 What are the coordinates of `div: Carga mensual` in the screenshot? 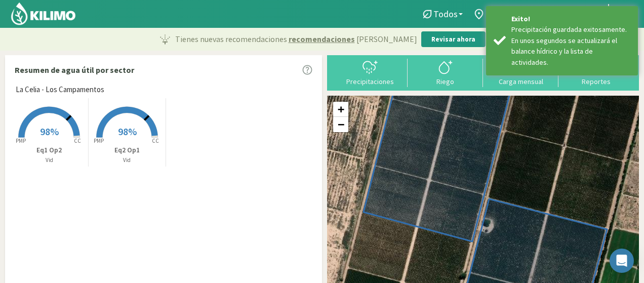 It's located at (521, 81).